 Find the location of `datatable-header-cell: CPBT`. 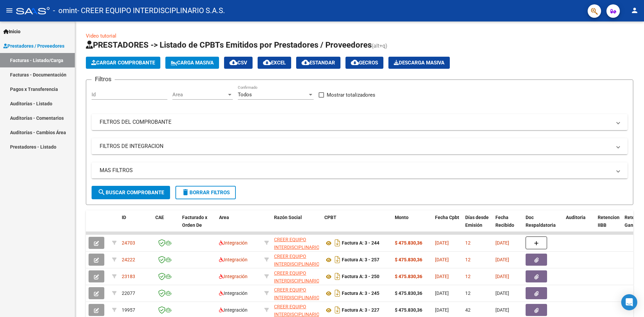

datatable-header-cell: CPBT is located at coordinates (357, 225).